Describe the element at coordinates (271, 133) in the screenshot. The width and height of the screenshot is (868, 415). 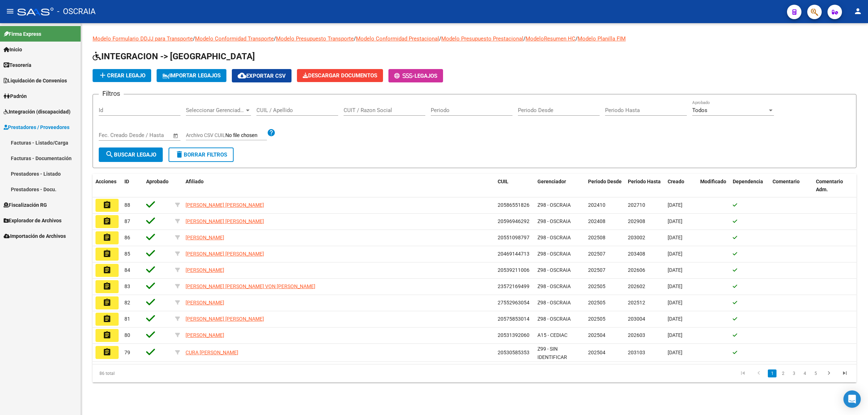
I see `mat-icon: help` at that location.